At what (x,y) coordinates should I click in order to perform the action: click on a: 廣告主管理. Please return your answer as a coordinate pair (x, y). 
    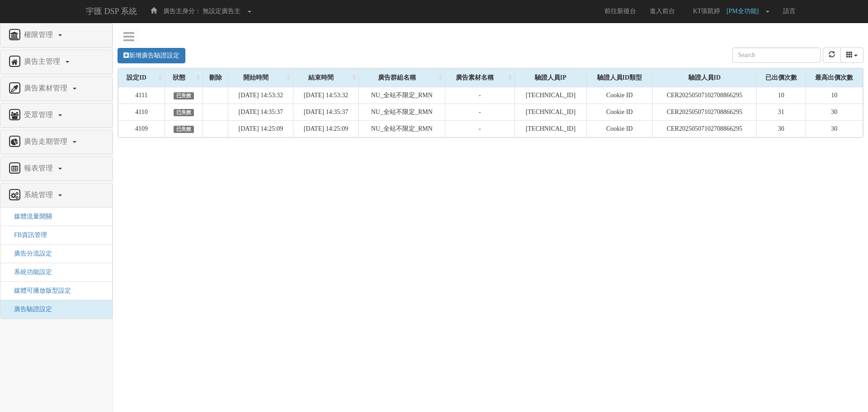
    Looking at the image, I should click on (56, 62).